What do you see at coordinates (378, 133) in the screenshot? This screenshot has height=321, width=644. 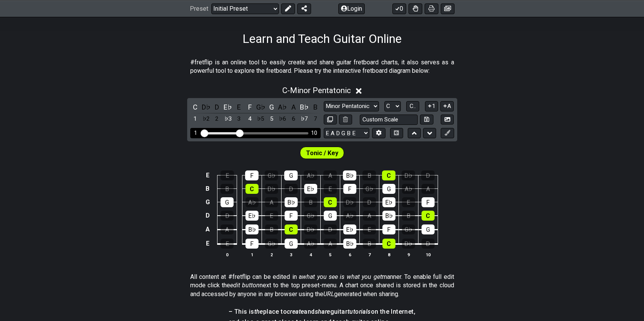 I see `button: Edit Tuning` at bounding box center [378, 133].